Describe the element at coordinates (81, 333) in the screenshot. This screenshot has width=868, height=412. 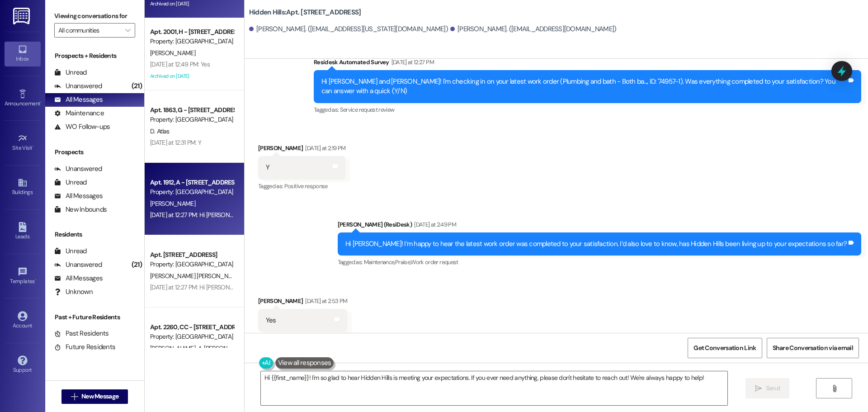
I see `div: Past Residents` at that location.